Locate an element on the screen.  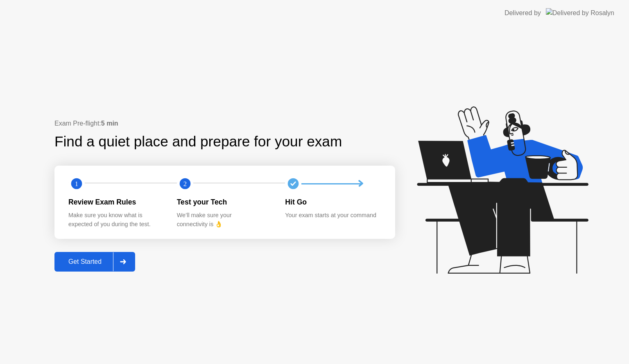
div: Review Exam Rules is located at coordinates (116, 202).